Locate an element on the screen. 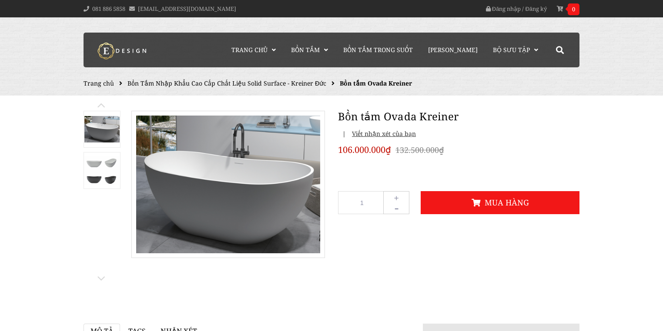  a: Bồn Tắm Nhập Khẩu Cao Cấp Chất Liệu Solid Surface - Kreiner Đức is located at coordinates (227, 83).